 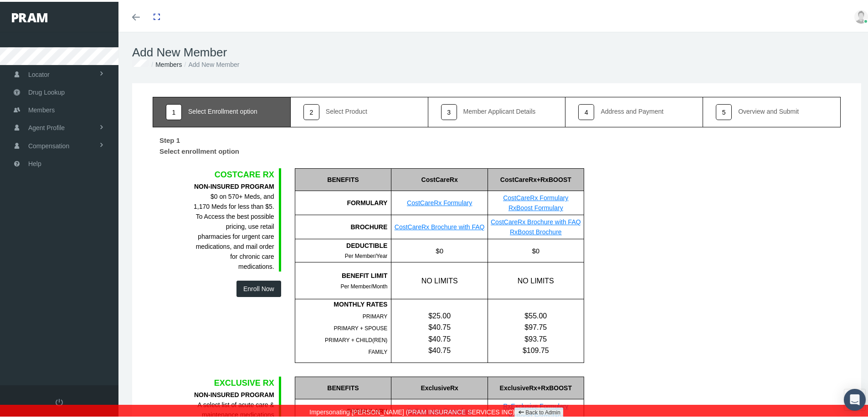 What do you see at coordinates (366, 254) in the screenshot?
I see `span: Per Member/Year` at bounding box center [366, 254].